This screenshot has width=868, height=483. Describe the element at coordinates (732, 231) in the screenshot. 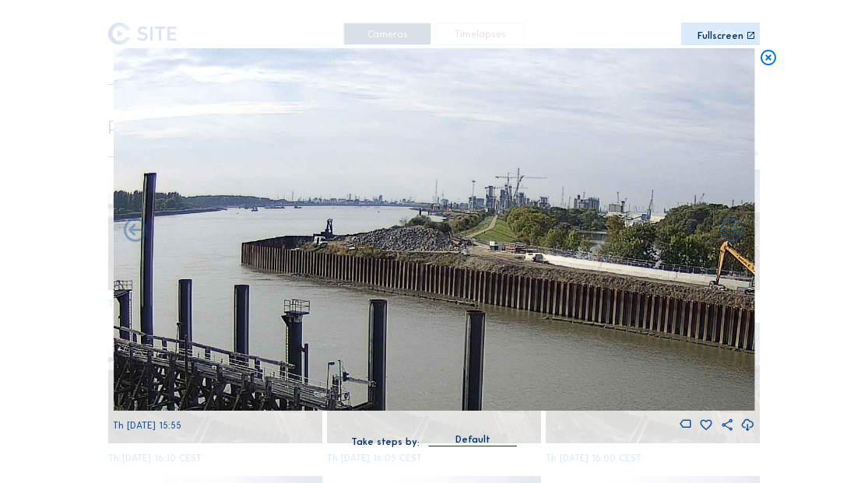

I see `i: Back` at that location.